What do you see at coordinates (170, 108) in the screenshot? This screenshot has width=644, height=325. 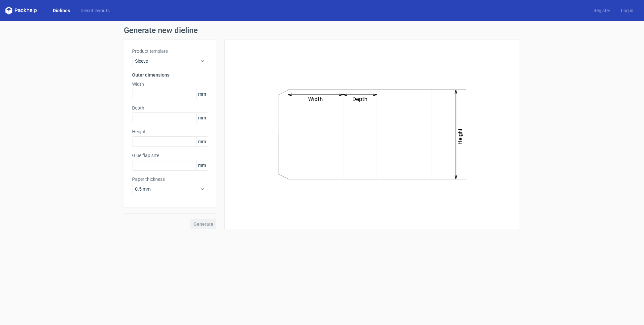 I see `label: Depth` at bounding box center [170, 108].